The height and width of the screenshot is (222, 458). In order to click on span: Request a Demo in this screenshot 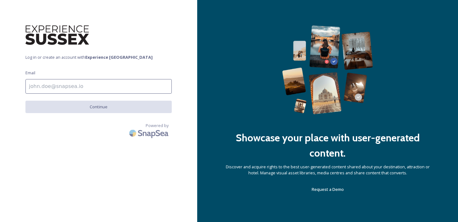, I will do `click(327, 189)`.